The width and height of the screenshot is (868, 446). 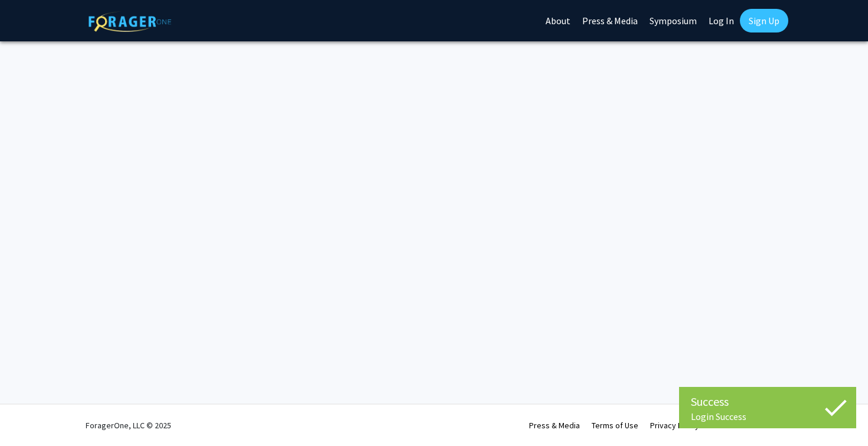 What do you see at coordinates (554, 426) in the screenshot?
I see `a: Press & Media` at bounding box center [554, 426].